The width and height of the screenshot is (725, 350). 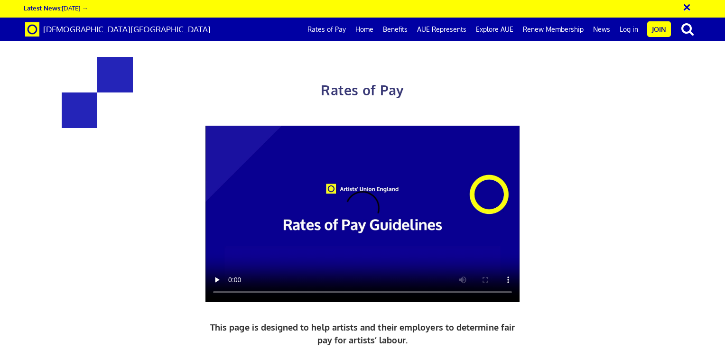 I want to click on a: AUE Represents, so click(x=442, y=29).